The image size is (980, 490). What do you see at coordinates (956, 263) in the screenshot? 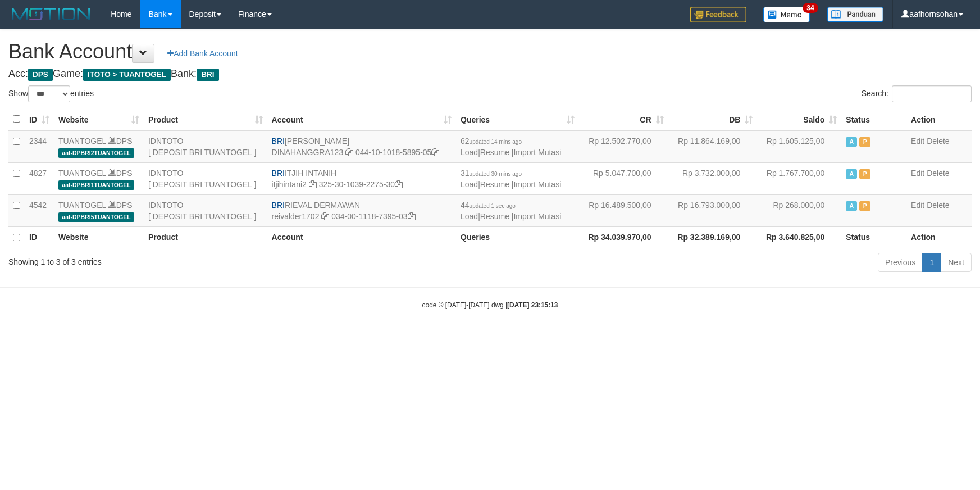
I see `a: Next` at bounding box center [956, 263].